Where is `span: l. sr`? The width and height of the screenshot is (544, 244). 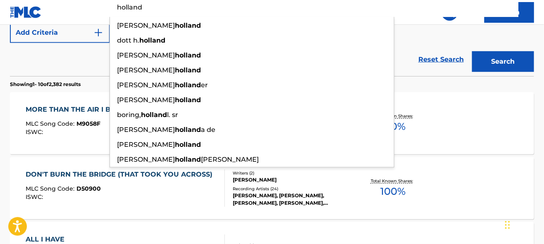
span: l. sr is located at coordinates (172, 114).